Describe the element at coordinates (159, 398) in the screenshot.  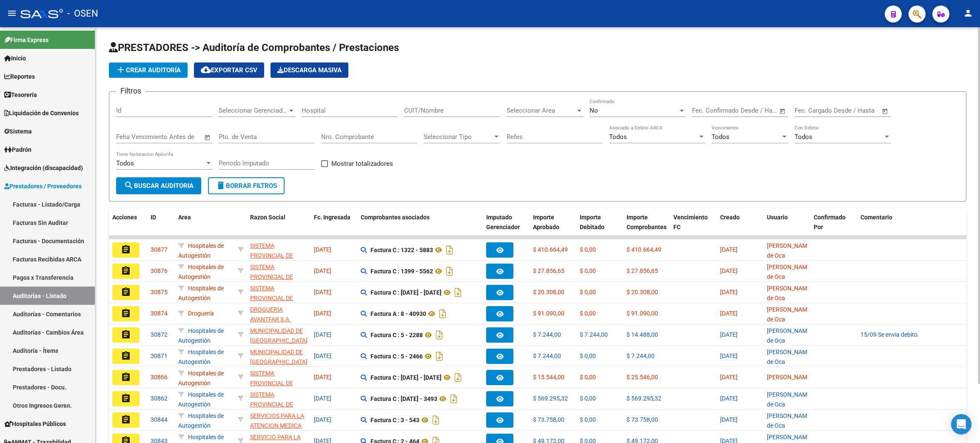
I see `span: 30862` at that location.